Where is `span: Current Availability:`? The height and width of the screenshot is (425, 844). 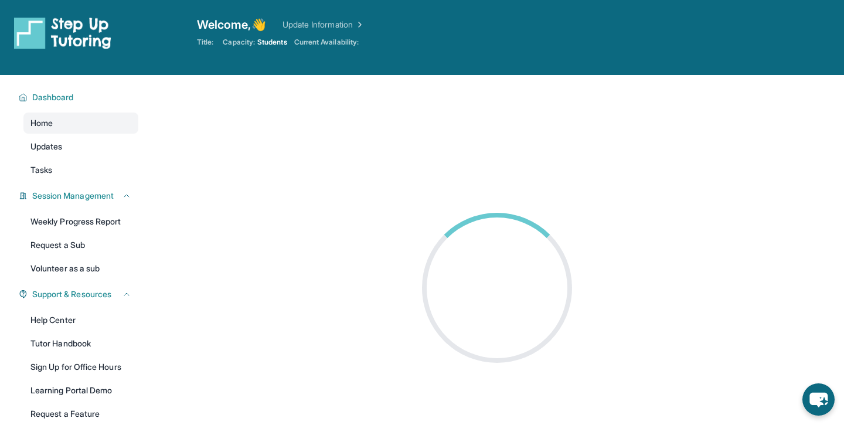
span: Current Availability: is located at coordinates (326, 42).